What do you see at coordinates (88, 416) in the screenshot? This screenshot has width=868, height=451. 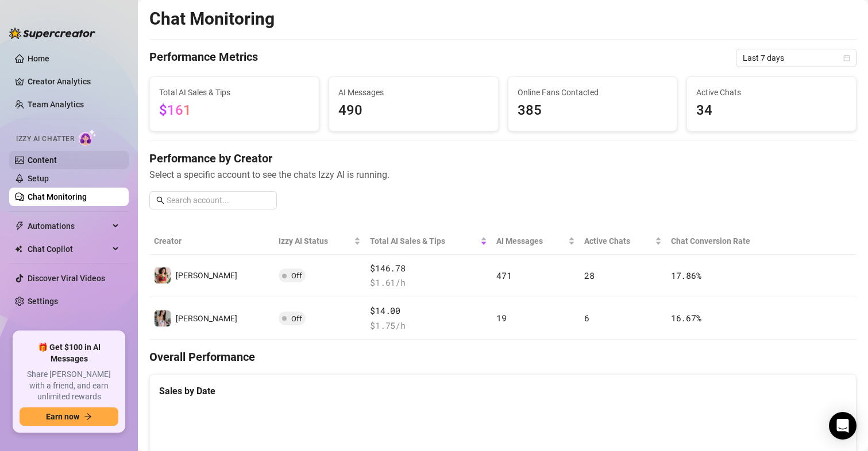 I see `span: arrow-right` at bounding box center [88, 416].